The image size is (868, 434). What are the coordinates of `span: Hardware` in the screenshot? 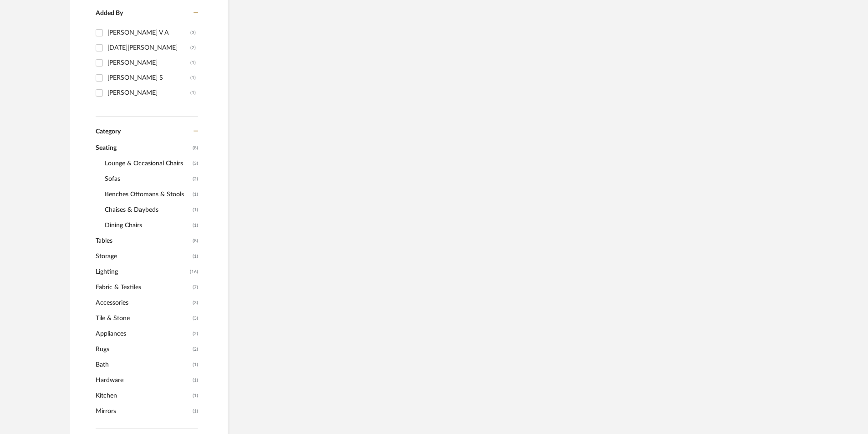 It's located at (143, 380).